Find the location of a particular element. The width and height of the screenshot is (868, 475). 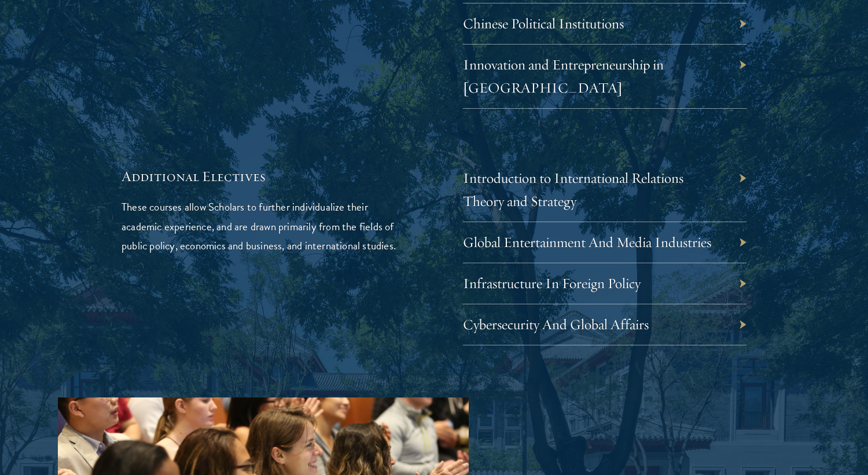

a: Cybersecurity And Global Affairs is located at coordinates (555, 324).